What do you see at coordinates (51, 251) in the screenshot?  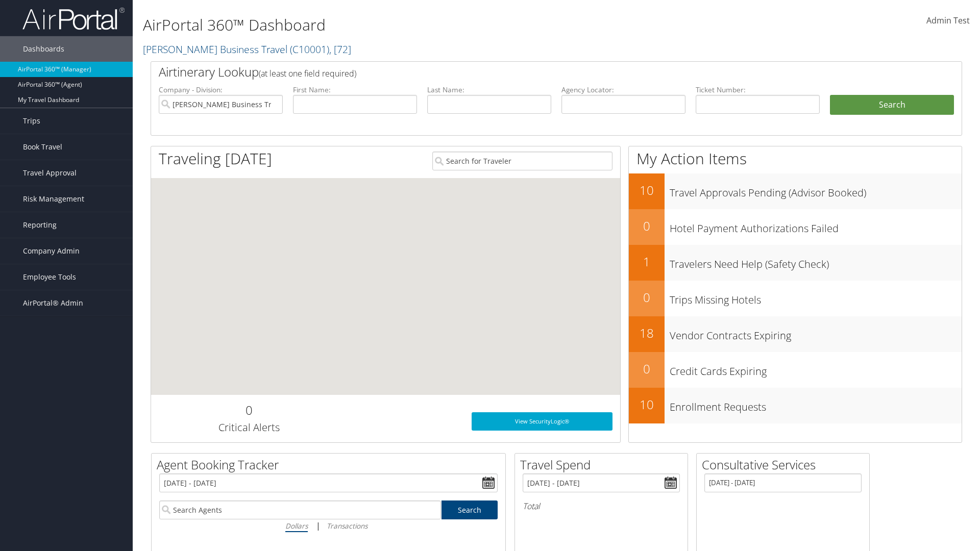 I see `span: Company Admin` at bounding box center [51, 251].